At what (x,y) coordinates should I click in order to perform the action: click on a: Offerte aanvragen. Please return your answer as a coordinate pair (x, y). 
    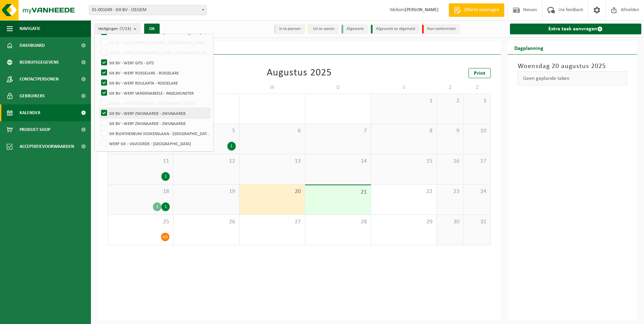
    Looking at the image, I should click on (476, 10).